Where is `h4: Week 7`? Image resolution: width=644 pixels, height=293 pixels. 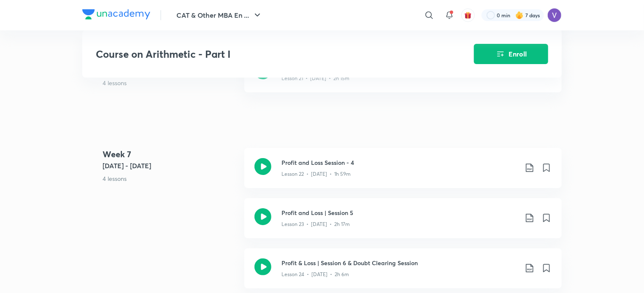
h4: Week 7 is located at coordinates (170, 154).